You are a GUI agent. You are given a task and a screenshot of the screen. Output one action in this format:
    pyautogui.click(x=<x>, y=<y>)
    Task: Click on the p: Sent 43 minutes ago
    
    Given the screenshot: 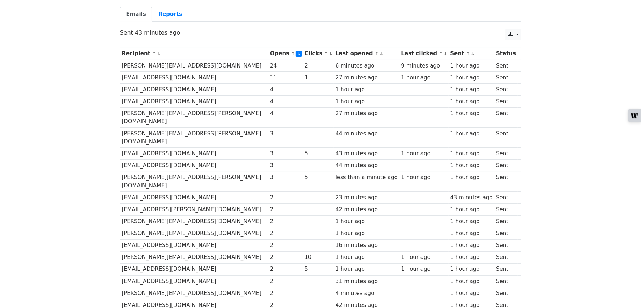 What is the action you would take?
    pyautogui.click(x=321, y=33)
    